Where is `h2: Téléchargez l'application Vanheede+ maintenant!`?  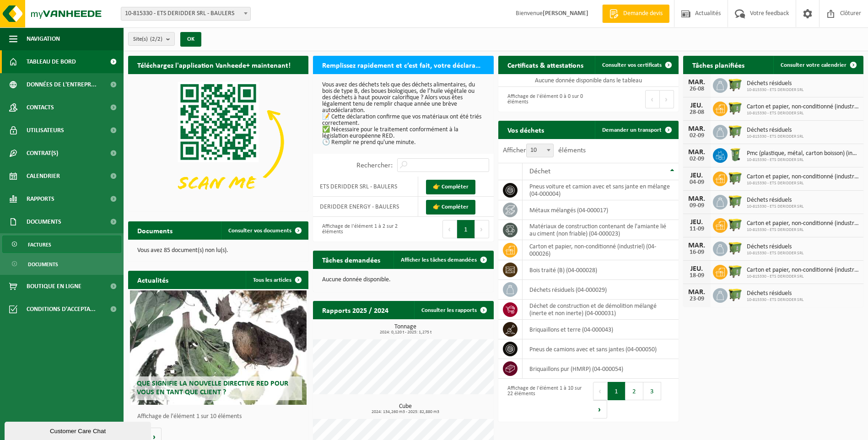 h2: Téléchargez l'application Vanheede+ maintenant! is located at coordinates (214, 64).